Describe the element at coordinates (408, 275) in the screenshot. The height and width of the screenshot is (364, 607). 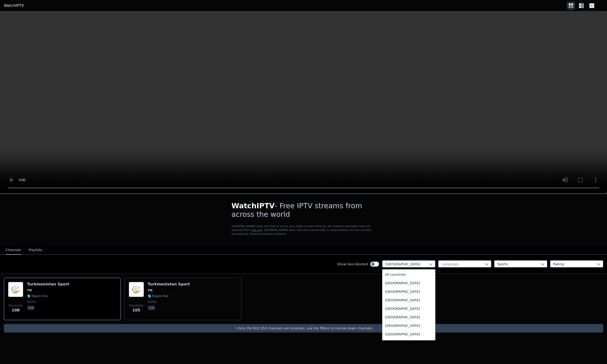
I see `div: All countries` at that location.